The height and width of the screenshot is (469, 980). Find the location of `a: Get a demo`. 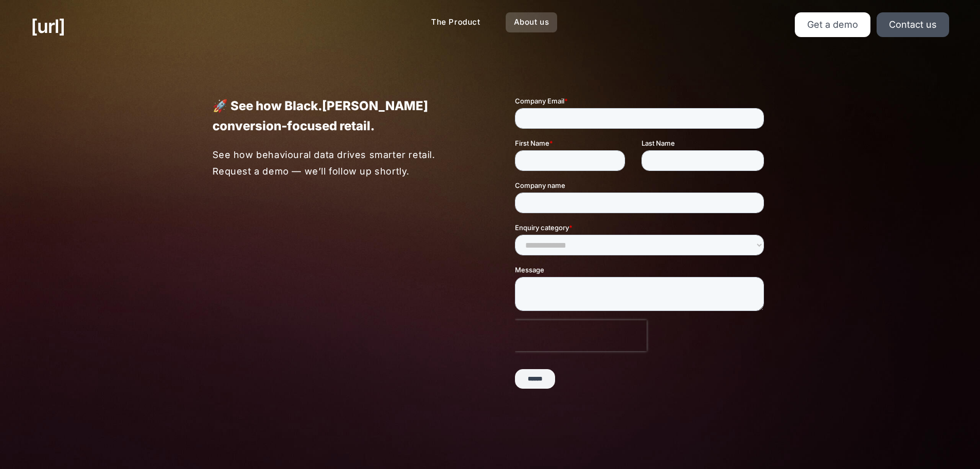

a: Get a demo is located at coordinates (833, 25).